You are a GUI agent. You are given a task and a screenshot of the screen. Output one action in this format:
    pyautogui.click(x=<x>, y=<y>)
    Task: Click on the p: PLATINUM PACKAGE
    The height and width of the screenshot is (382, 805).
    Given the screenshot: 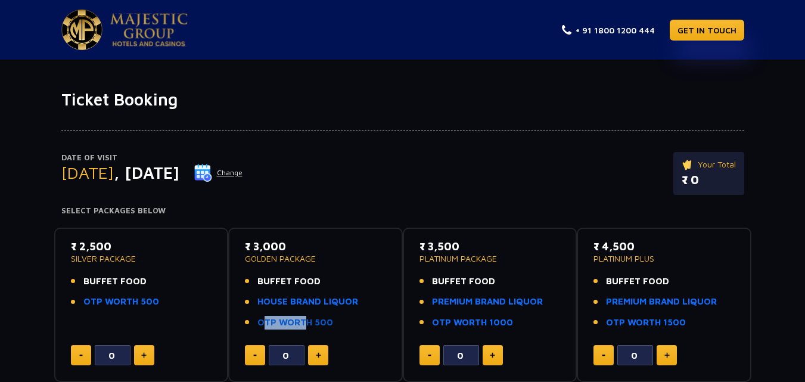 What is the action you would take?
    pyautogui.click(x=490, y=259)
    